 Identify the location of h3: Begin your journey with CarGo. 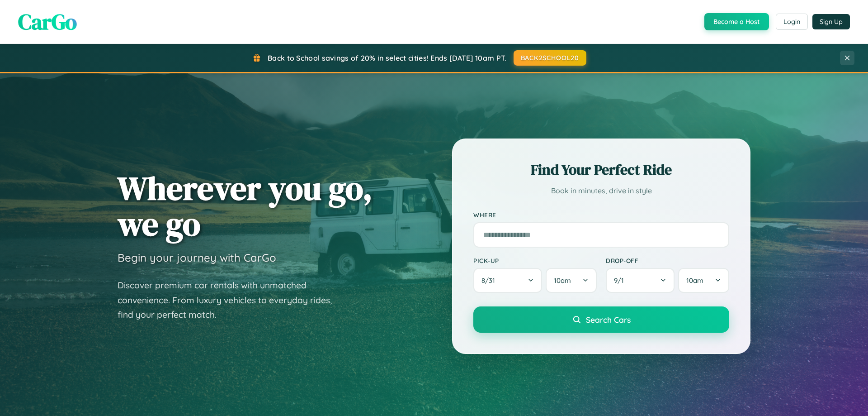
(197, 258).